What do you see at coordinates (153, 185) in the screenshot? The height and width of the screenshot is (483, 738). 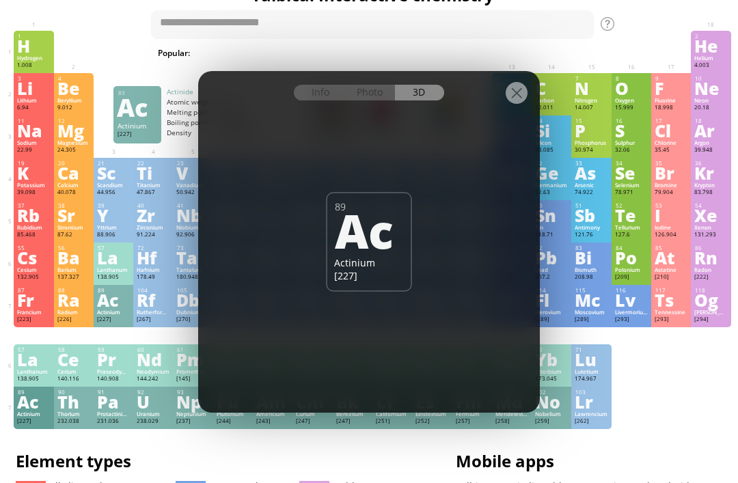 I see `div: Titanium` at bounding box center [153, 185].